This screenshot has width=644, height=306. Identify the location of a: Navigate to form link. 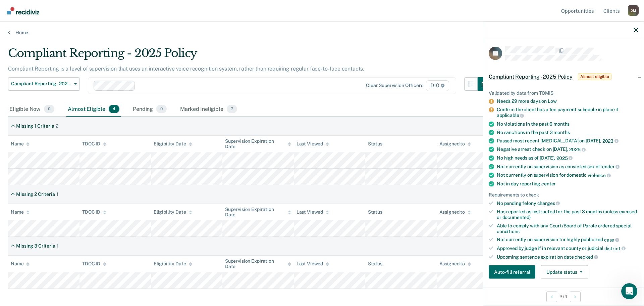
(513, 272).